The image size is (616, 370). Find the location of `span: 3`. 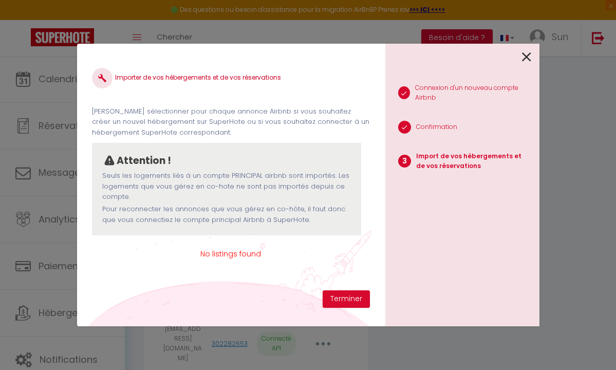

span: 3 is located at coordinates (404, 161).